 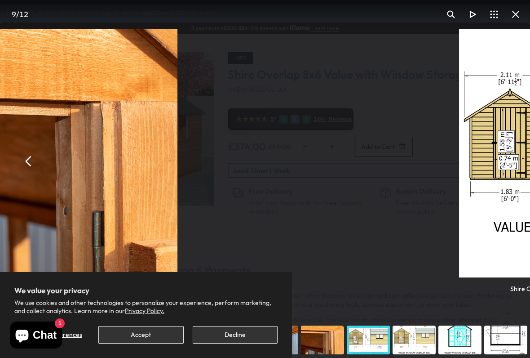 I want to click on button: Previous, so click(x=29, y=161).